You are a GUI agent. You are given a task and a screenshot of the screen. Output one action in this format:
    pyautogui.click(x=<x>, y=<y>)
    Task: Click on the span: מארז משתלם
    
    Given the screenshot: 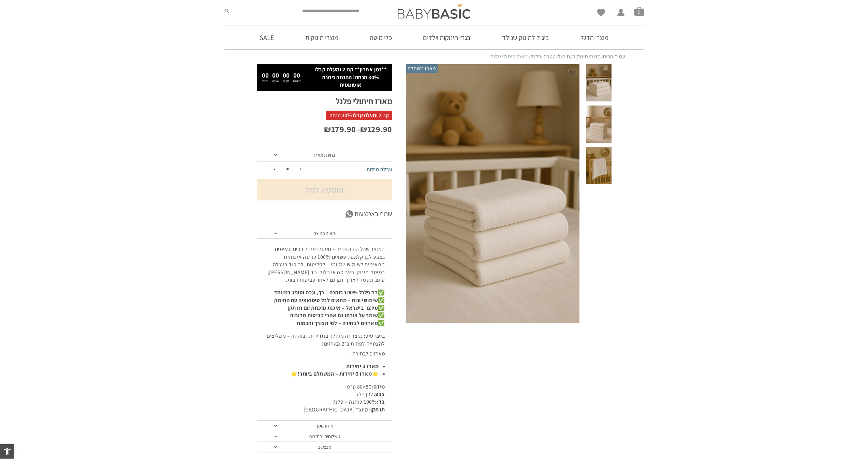 What is the action you would take?
    pyautogui.click(x=422, y=69)
    